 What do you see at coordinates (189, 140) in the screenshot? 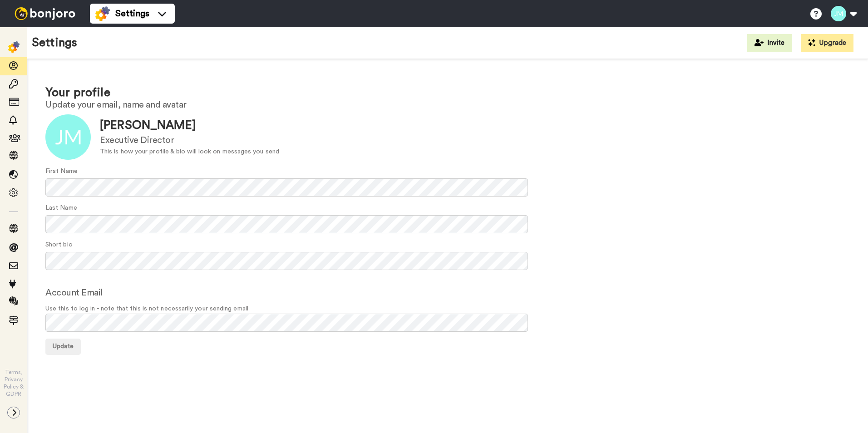
I see `div: Executive Director` at bounding box center [189, 140].